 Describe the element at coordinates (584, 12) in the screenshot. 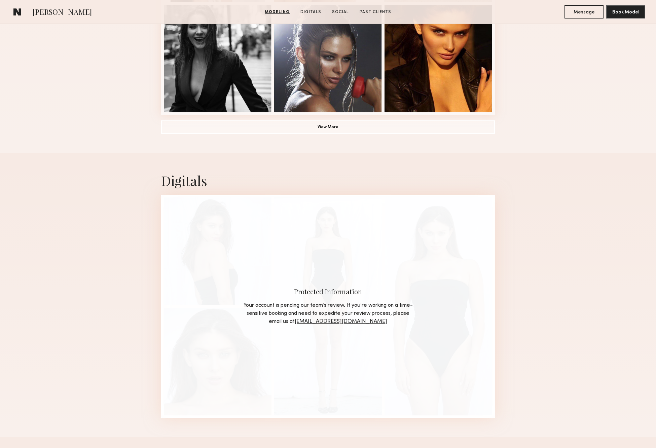

I see `button: Message` at that location.